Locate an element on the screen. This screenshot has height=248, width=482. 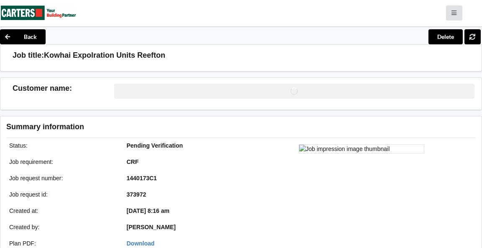
h3: Job title: is located at coordinates (28, 55).